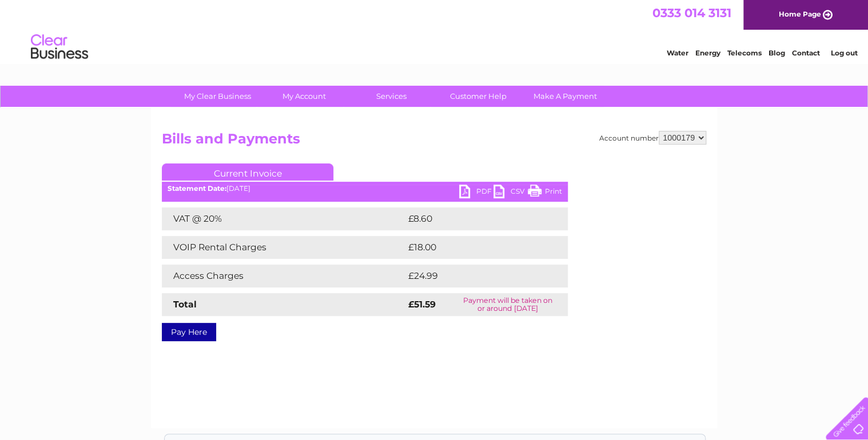 This screenshot has height=440, width=868. I want to click on b: Statement Date:, so click(197, 188).